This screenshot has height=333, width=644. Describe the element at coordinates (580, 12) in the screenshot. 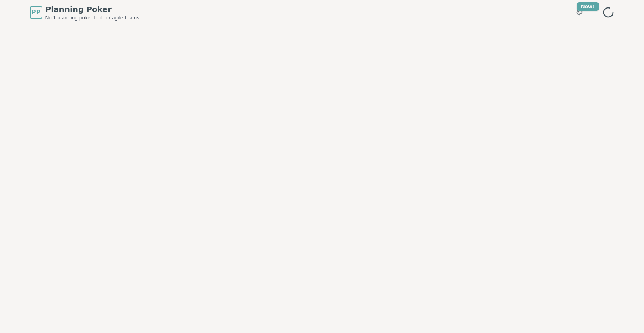

I see `button: New!` at that location.